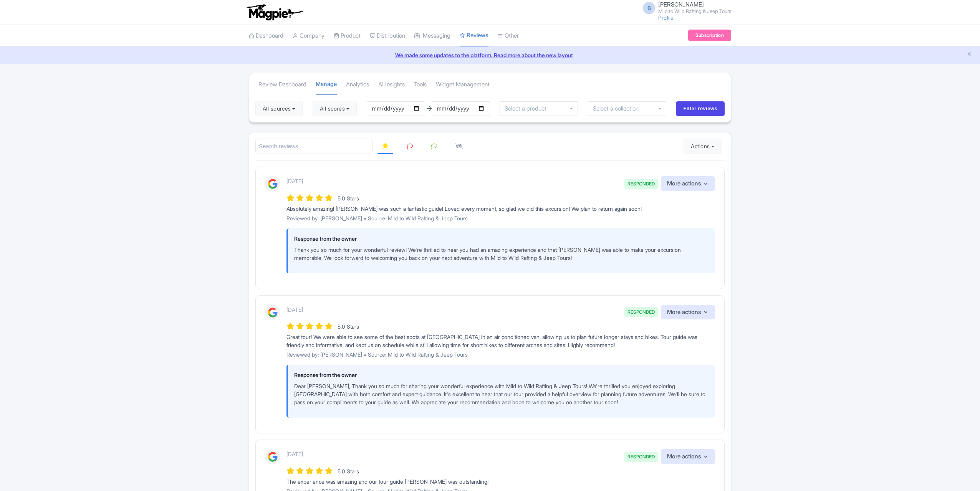 The height and width of the screenshot is (491, 980). I want to click on a: Review Dashboard, so click(282, 85).